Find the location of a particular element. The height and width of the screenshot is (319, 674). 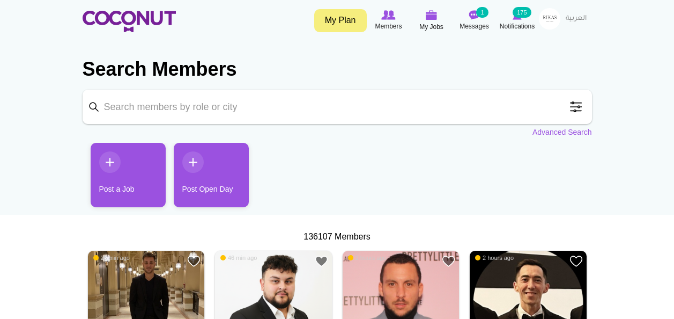

small: 1 is located at coordinates (482, 12).